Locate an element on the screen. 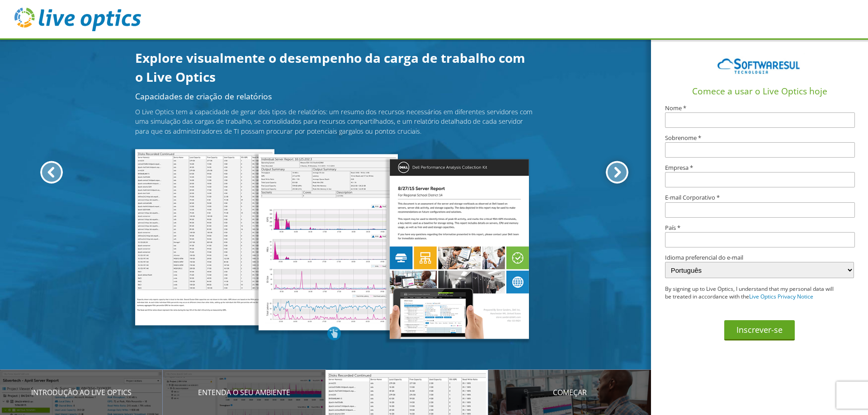 The width and height of the screenshot is (868, 415). button: Inscrever-se is located at coordinates (760, 331).